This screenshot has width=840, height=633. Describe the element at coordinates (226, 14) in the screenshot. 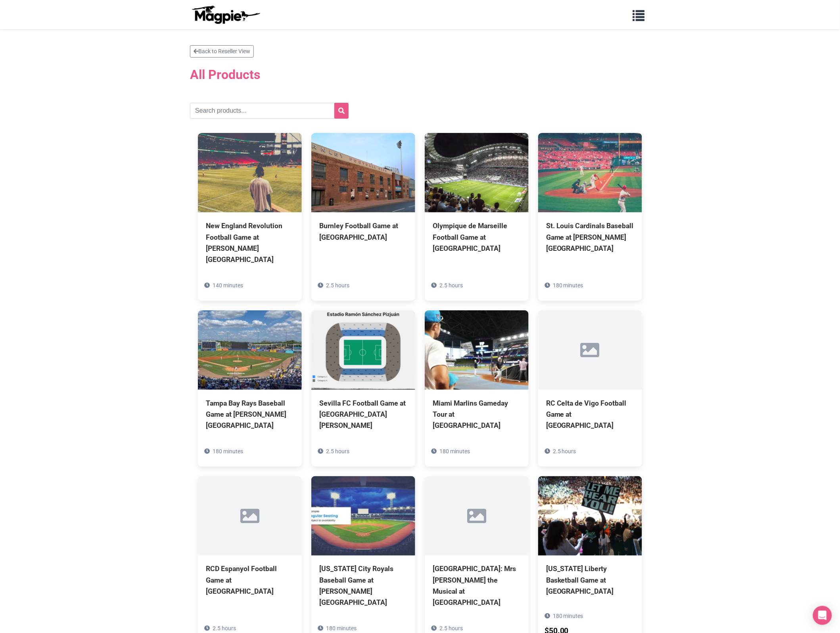

I see `img: logo-ab69f6fb50320c5b225c76a69d11143b.png` at that location.